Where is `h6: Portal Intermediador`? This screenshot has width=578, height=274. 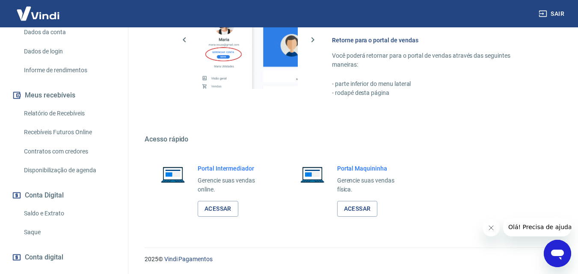
h6: Portal Intermediador is located at coordinates (233, 169).